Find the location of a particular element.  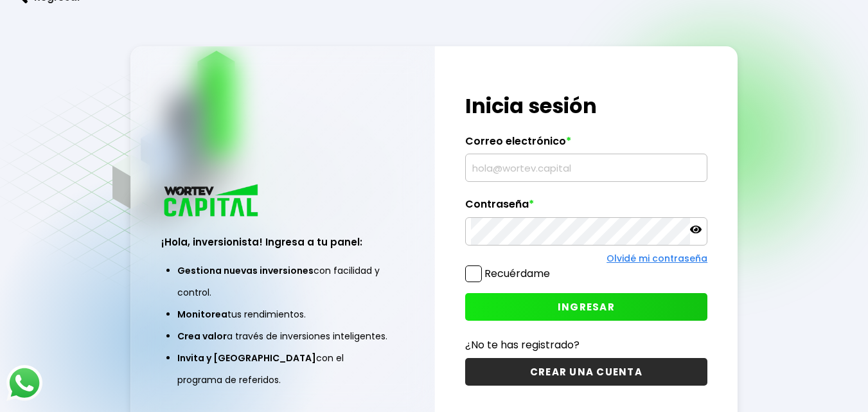

span: INGRESAR is located at coordinates (586, 307).